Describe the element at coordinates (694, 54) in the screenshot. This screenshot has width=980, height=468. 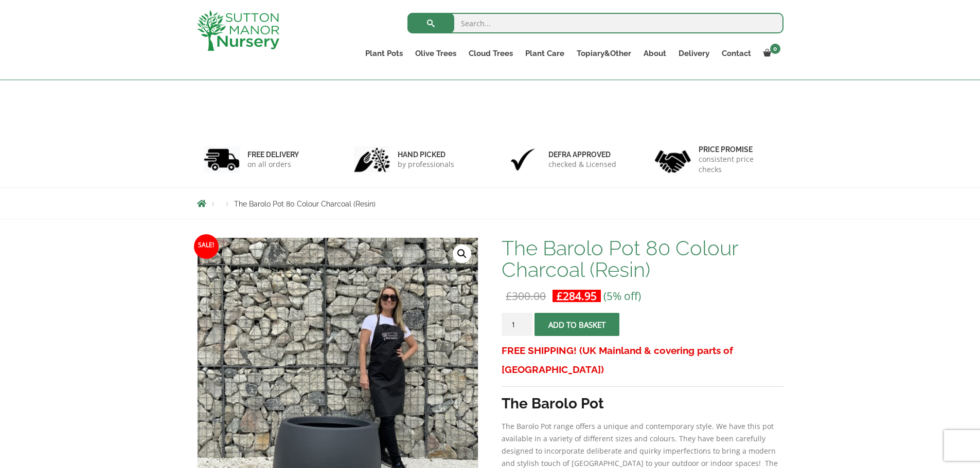
I see `a: Delivery` at that location.